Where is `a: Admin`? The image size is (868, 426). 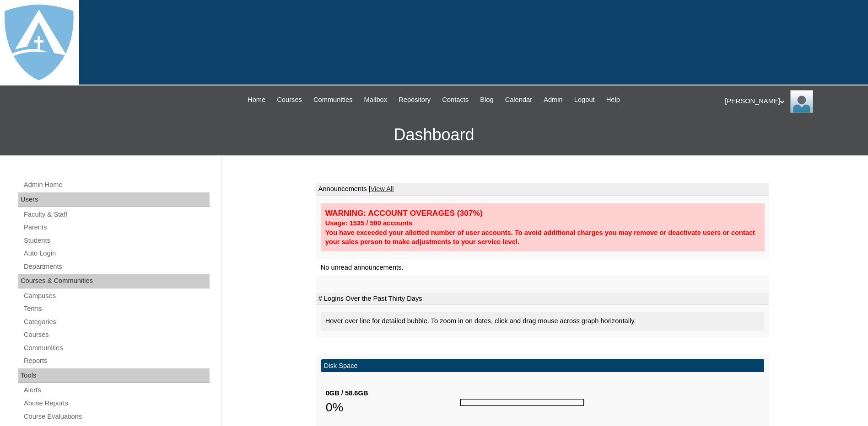 a: Admin is located at coordinates (554, 100).